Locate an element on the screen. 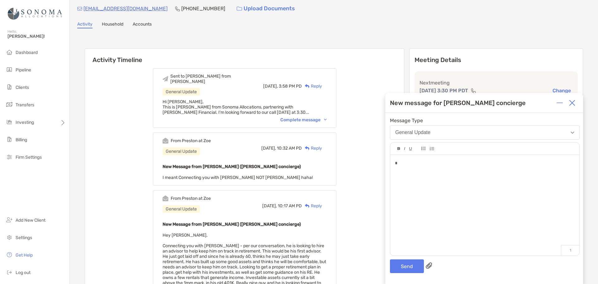 The width and height of the screenshot is (598, 284). span: Firm Settings is located at coordinates (29, 157).